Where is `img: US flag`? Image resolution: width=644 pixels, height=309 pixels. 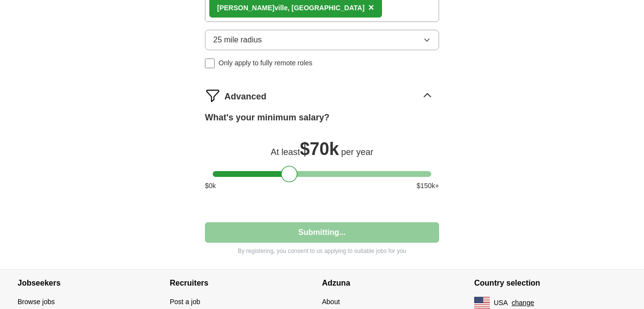 img: US flag is located at coordinates (482, 303).